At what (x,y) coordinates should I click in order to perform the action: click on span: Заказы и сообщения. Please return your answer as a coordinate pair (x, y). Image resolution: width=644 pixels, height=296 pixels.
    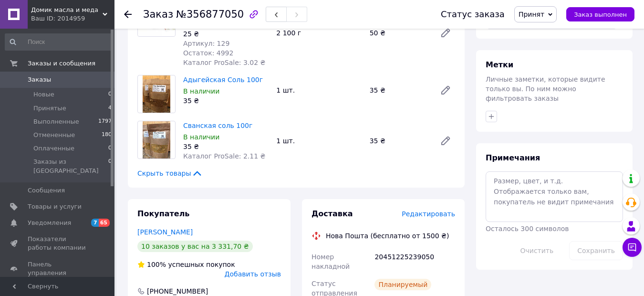
    Looking at the image, I should click on (61, 64).